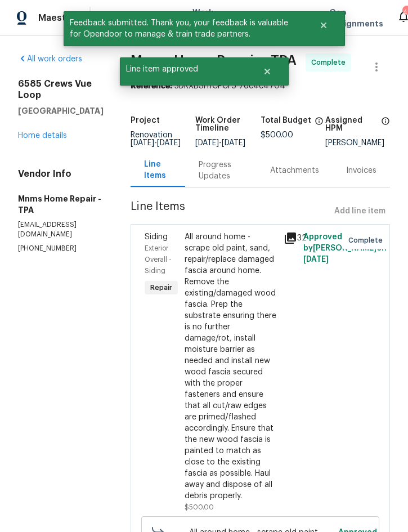 This screenshot has width=408, height=532. I want to click on span: Work Orders, so click(207, 18).